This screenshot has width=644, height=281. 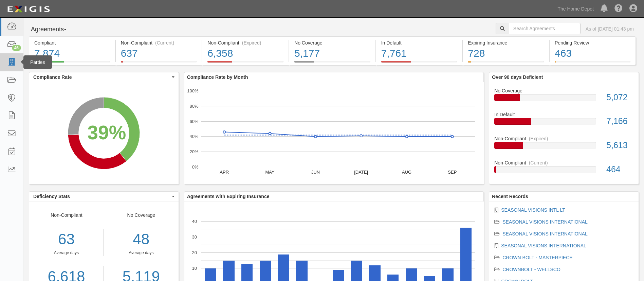 I want to click on text: 20%, so click(x=194, y=152).